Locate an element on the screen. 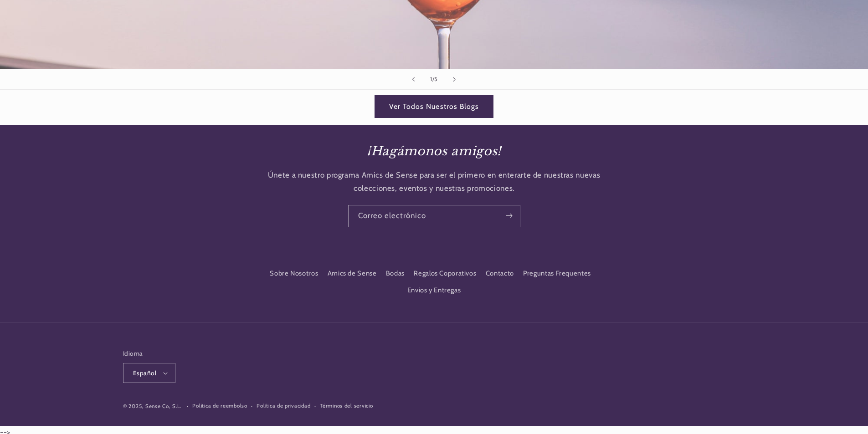  a: Sobre Nosotros is located at coordinates (294, 275).